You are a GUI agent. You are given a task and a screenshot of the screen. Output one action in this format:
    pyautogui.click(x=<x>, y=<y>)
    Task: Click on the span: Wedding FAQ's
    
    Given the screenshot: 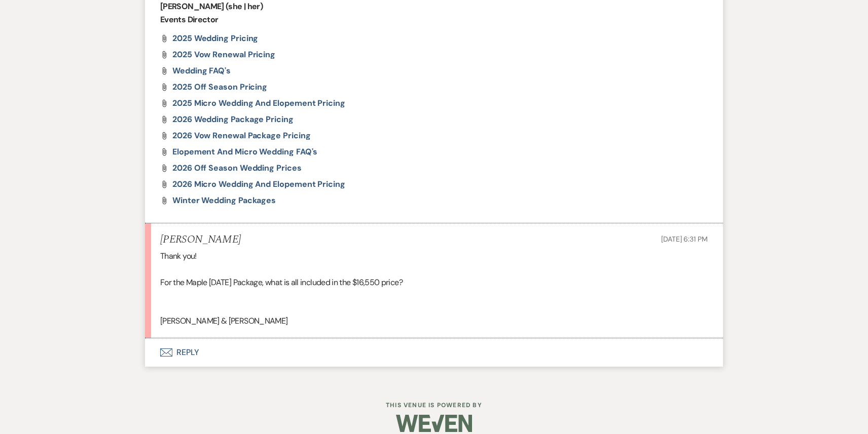 What is the action you would take?
    pyautogui.click(x=201, y=70)
    